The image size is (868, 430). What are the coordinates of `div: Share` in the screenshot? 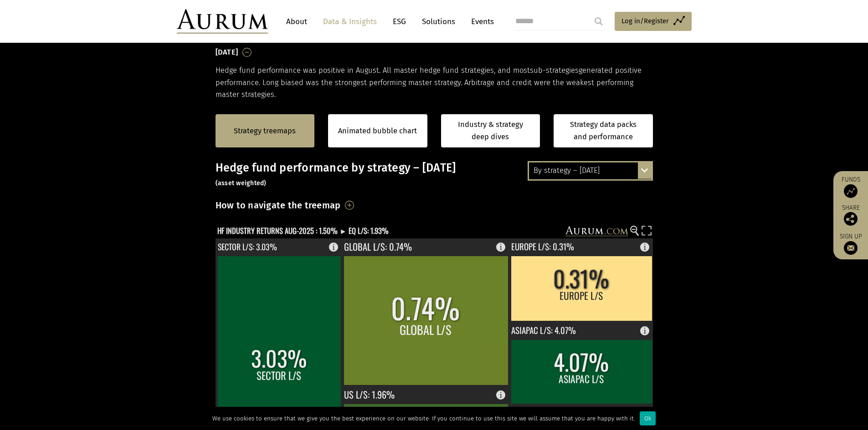 It's located at (851, 215).